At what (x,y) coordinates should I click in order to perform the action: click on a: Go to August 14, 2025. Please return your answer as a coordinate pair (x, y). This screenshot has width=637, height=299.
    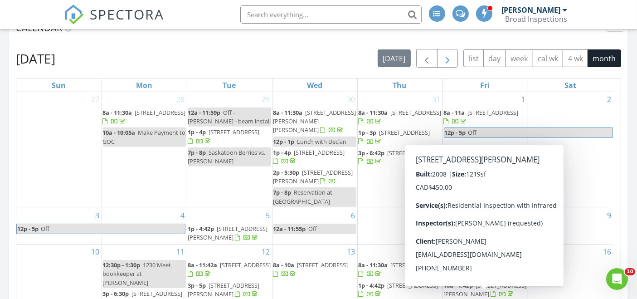
    Looking at the image, I should click on (437, 252).